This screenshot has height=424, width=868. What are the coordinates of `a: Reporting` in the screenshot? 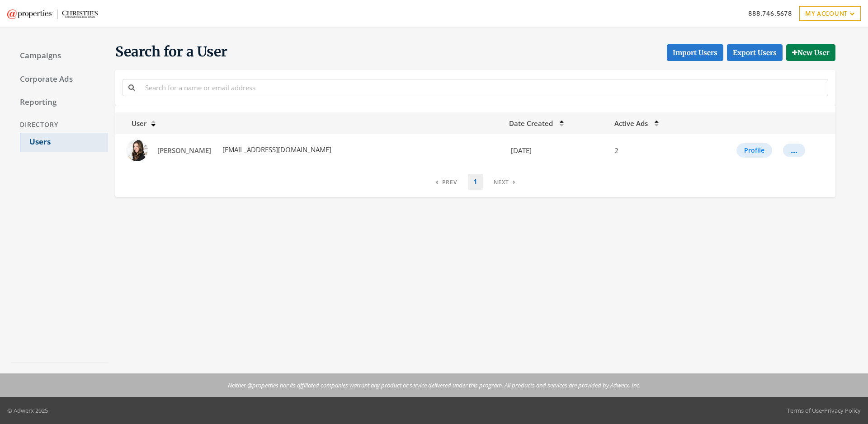 It's located at (59, 103).